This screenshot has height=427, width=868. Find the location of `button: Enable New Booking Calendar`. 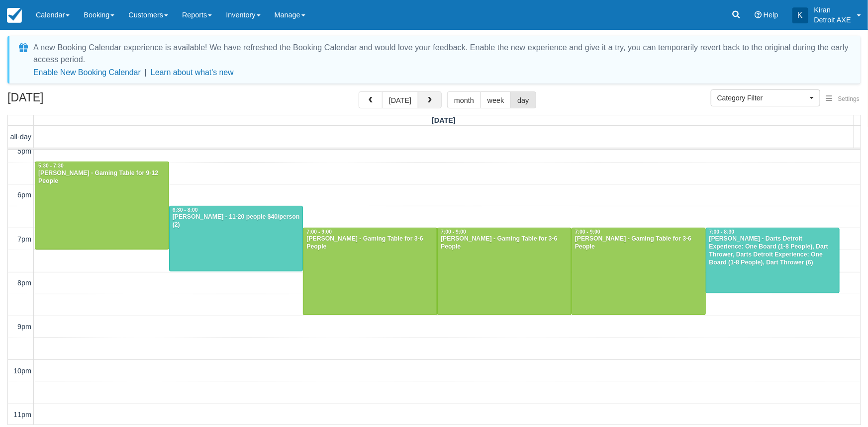

button: Enable New Booking Calendar is located at coordinates (87, 72).